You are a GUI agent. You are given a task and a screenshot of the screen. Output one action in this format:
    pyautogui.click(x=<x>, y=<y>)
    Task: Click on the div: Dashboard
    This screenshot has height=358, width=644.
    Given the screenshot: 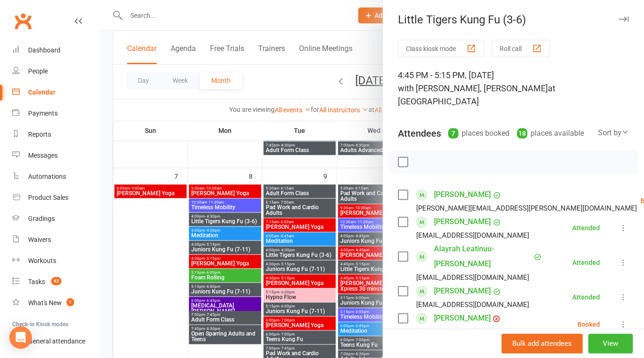 What is the action you would take?
    pyautogui.click(x=44, y=50)
    